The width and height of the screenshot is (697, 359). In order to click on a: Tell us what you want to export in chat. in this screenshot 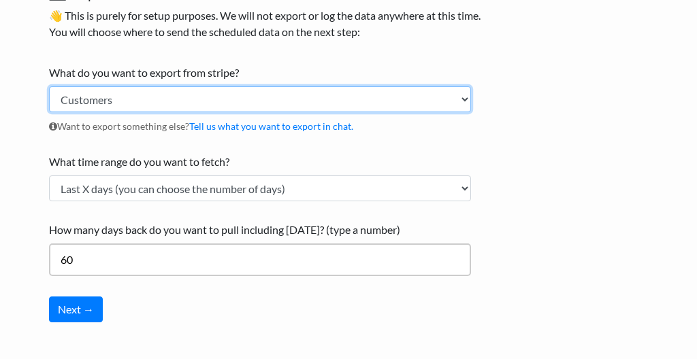, I will do `click(271, 126)`.